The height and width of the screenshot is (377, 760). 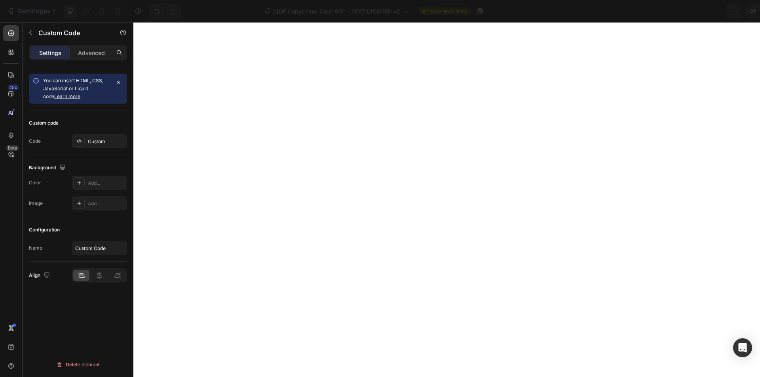 What do you see at coordinates (53, 11) in the screenshot?
I see `p: 7` at bounding box center [53, 11].